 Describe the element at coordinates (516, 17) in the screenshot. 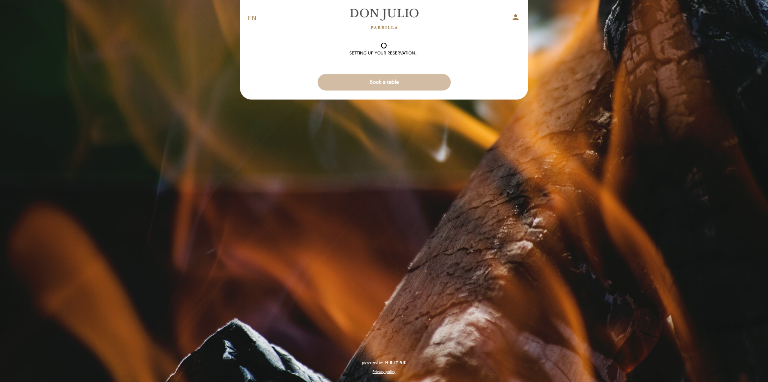

I see `i: person` at that location.